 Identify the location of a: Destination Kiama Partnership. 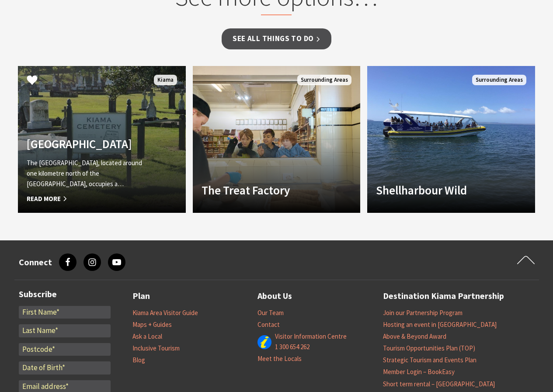
(443, 296).